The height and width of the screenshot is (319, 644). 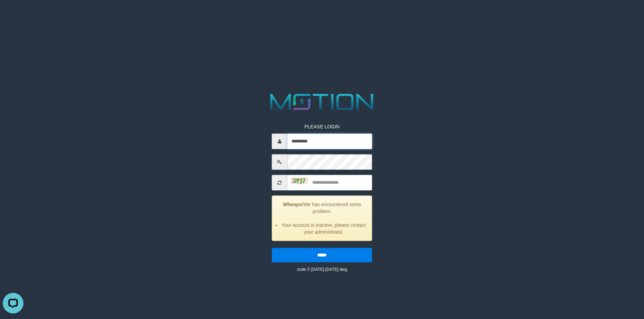 What do you see at coordinates (322, 102) in the screenshot?
I see `img: MOTION_logo.png` at bounding box center [322, 102].